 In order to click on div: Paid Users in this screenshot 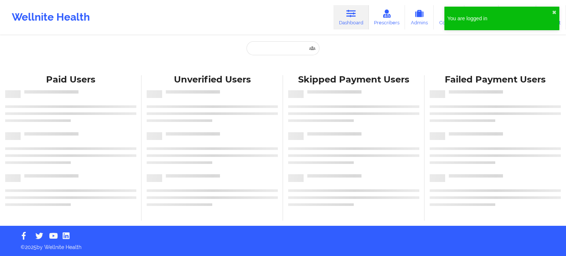, I will do `click(71, 80)`.